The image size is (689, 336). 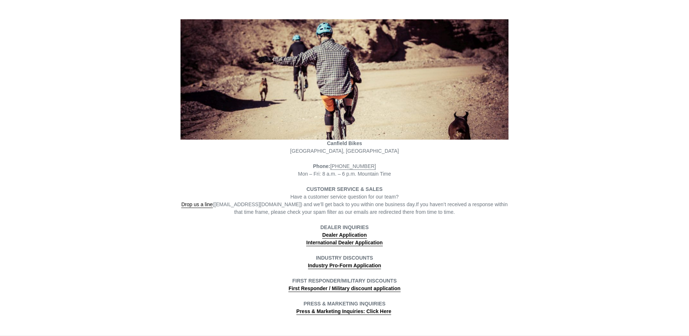 I want to click on strong: FIRST RESPONDER/MILITARY DISCOUNTS, so click(x=345, y=281).